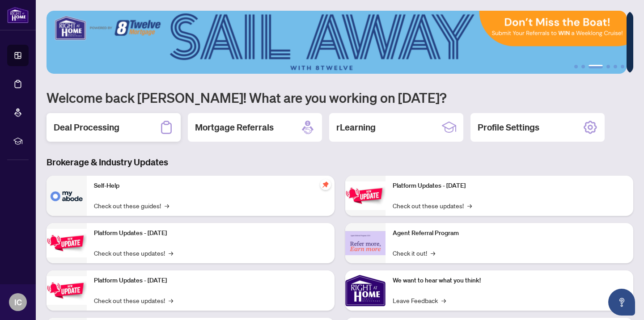 The width and height of the screenshot is (644, 320). Describe the element at coordinates (66, 196) in the screenshot. I see `img: Self-Help` at that location.